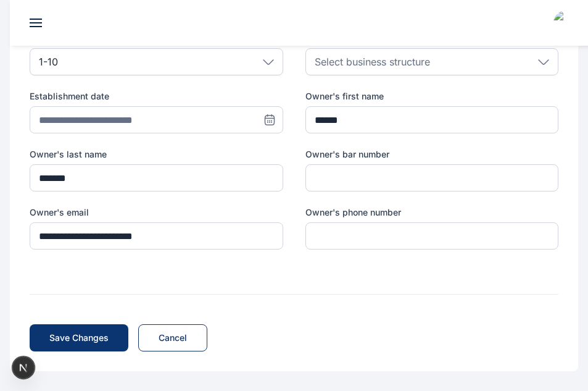 The width and height of the screenshot is (588, 391). What do you see at coordinates (432, 212) in the screenshot?
I see `label: Owner's phone number` at bounding box center [432, 212].